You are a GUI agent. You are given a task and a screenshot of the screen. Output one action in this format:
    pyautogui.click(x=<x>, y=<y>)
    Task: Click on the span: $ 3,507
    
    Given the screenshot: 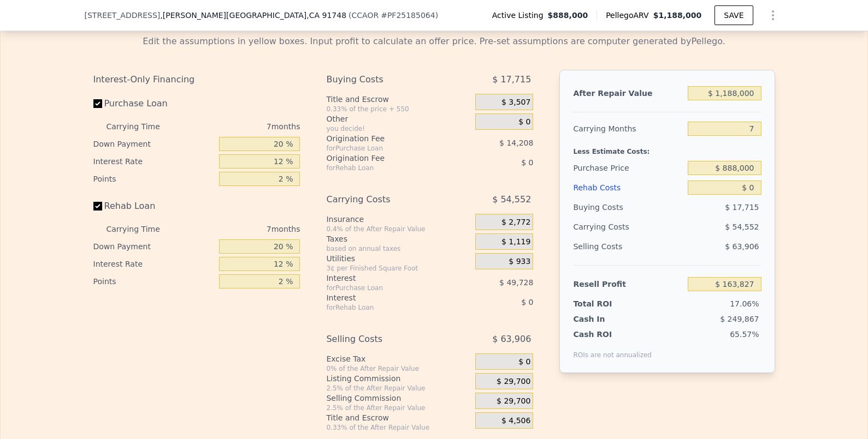 What is the action you would take?
    pyautogui.click(x=516, y=102)
    